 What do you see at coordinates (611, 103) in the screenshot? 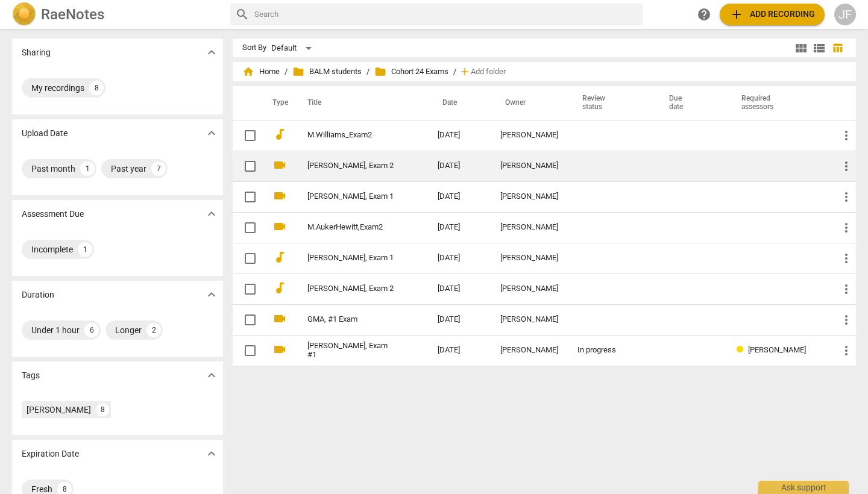
I see `th: Review status` at bounding box center [611, 103].